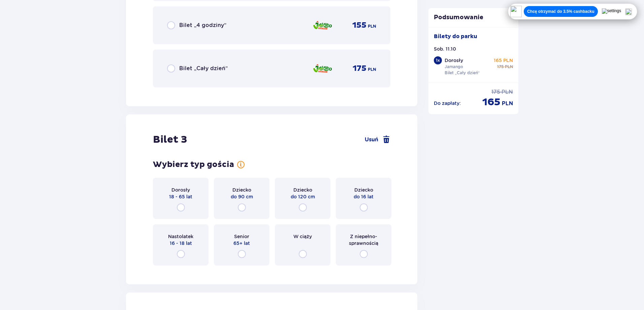 The width and height of the screenshot is (644, 310). I want to click on h3: Wybierz typ gościa, so click(193, 164).